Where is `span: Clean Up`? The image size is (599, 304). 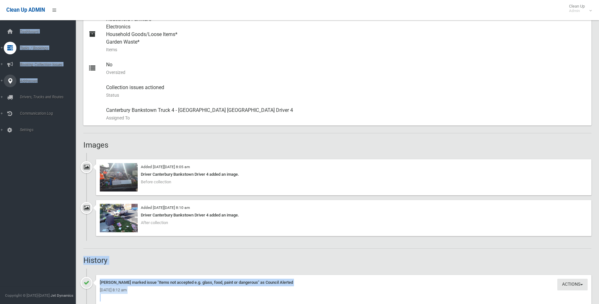 span: Clean Up is located at coordinates (579, 9).